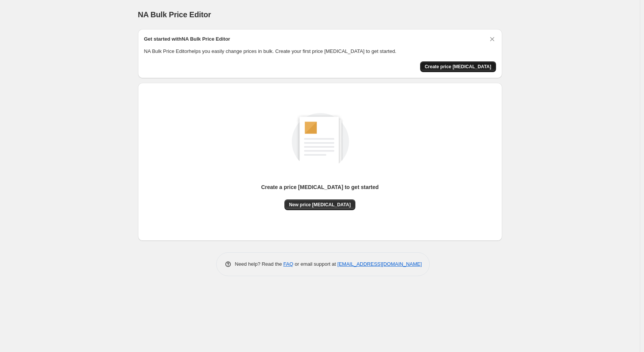  I want to click on button: Dismiss card, so click(492, 39).